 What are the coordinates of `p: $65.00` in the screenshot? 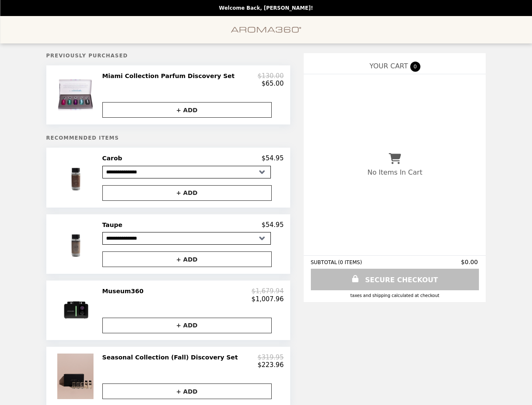 It's located at (272, 83).